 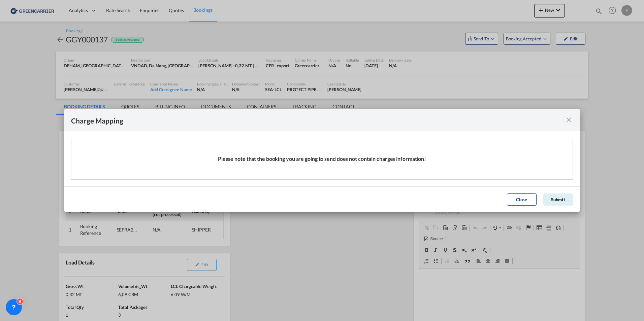 I want to click on body: Editor, editor2, so click(x=80, y=10).